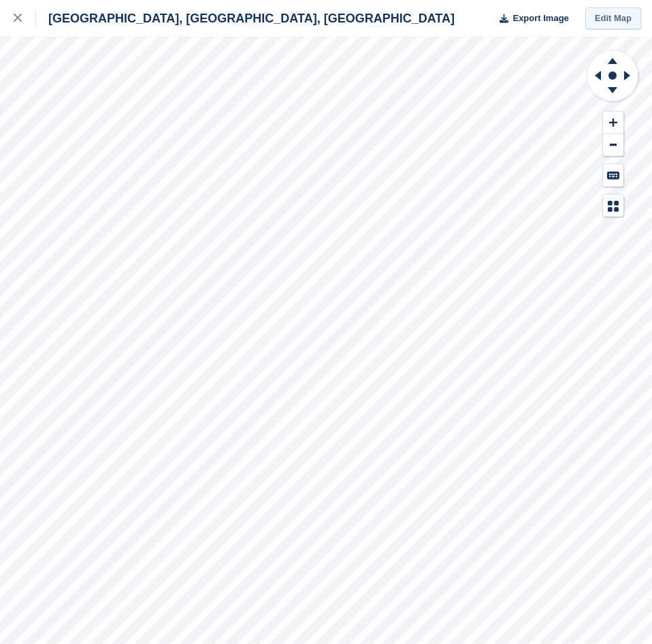 The width and height of the screenshot is (652, 644). I want to click on button: Zoom Out, so click(613, 145).